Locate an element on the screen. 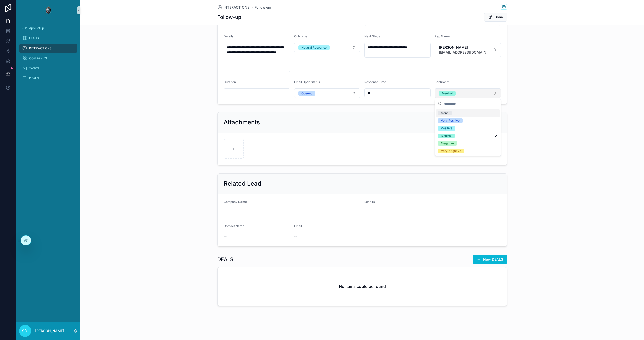 The width and height of the screenshot is (644, 340). span: Sentiment is located at coordinates (442, 82).